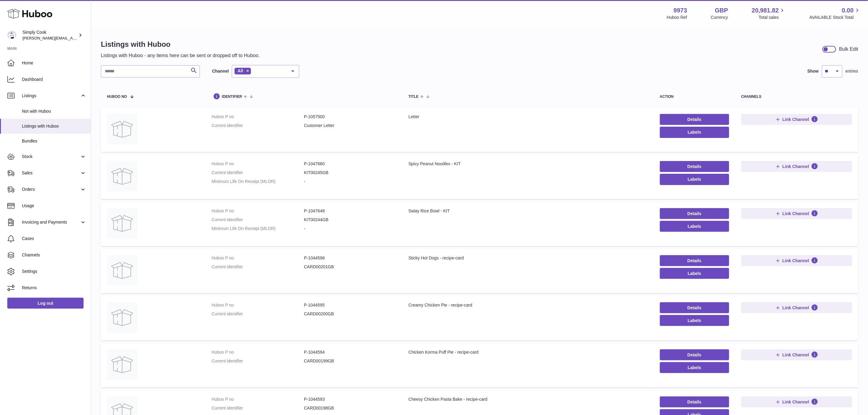  I want to click on label: Channel, so click(220, 71).